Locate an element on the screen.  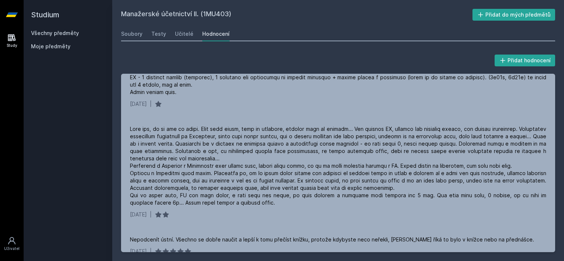
div: Testy is located at coordinates (159, 34).